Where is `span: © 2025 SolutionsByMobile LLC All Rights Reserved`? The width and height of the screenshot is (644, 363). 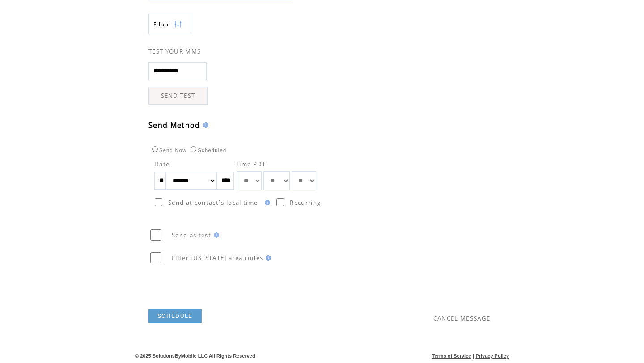 span: © 2025 SolutionsByMobile LLC All Rights Reserved is located at coordinates (195, 356).